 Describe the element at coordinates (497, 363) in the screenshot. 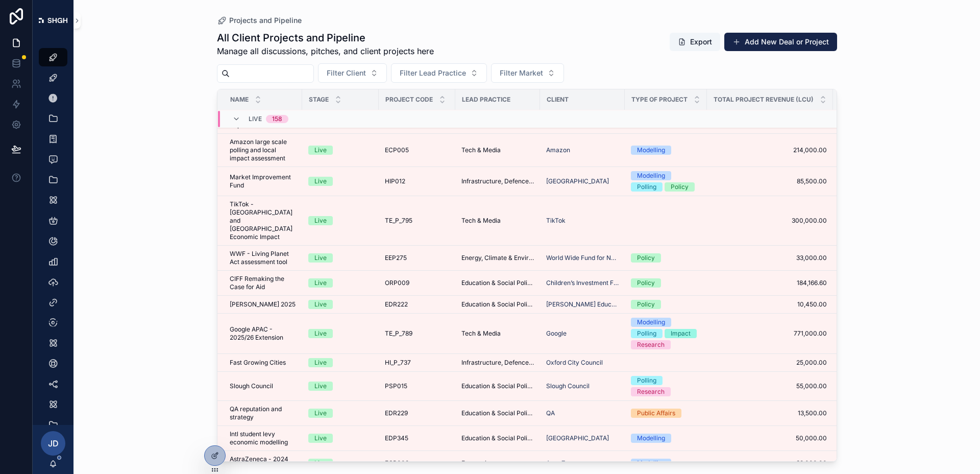

I see `span: Infrastructure, Defence, Industrial, Transport` at that location.